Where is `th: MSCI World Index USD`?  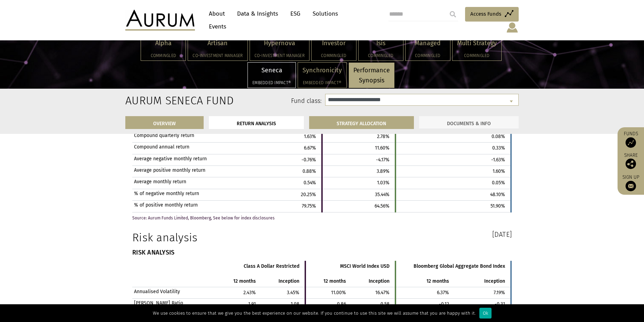 th: MSCI World Index USD is located at coordinates (350, 268).